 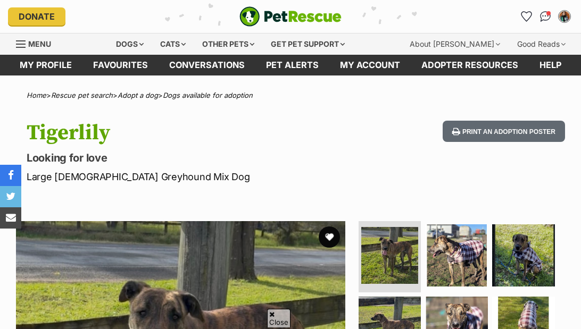 I want to click on a: Dogs available for adoption, so click(x=207, y=95).